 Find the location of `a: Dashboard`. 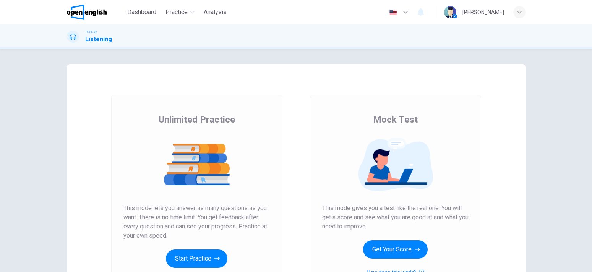

a: Dashboard is located at coordinates (142, 12).